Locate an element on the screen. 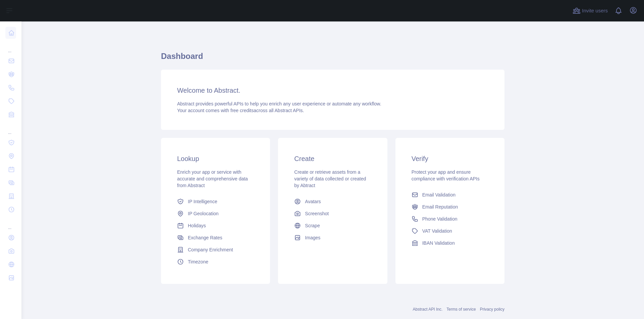  button: Invite users is located at coordinates (590, 11).